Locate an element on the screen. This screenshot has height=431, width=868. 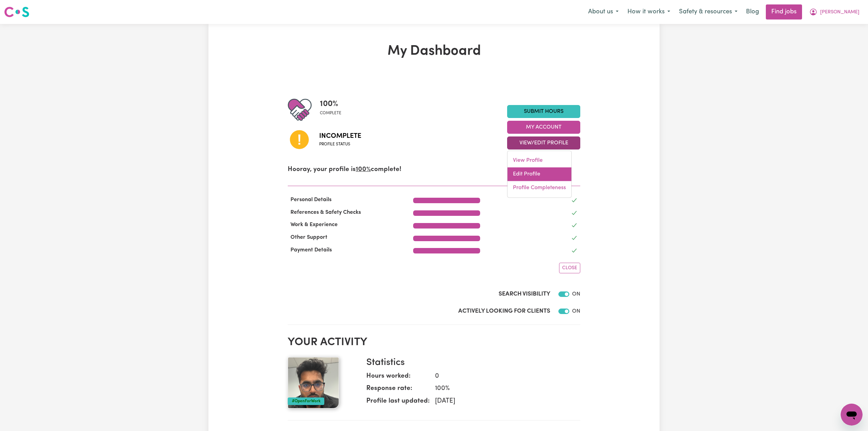
h3: Statistics is located at coordinates (470, 363).